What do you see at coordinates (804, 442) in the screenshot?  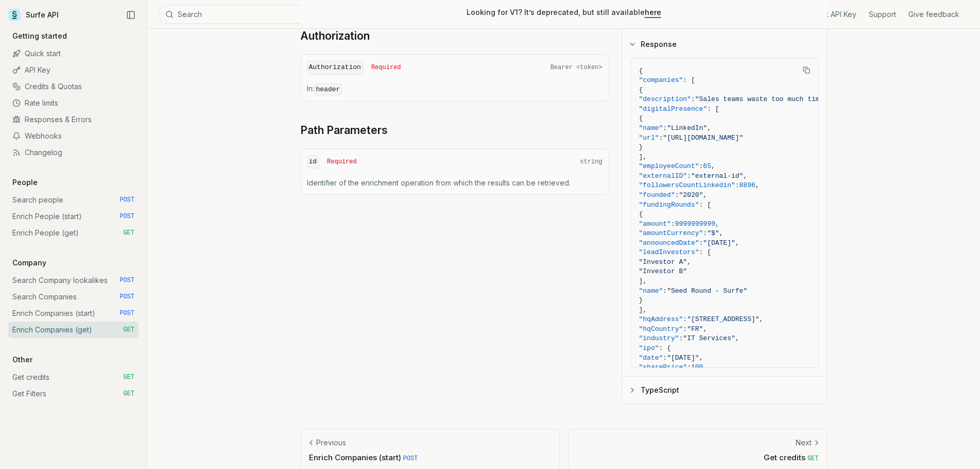 I see `p: Next` at bounding box center [804, 442].